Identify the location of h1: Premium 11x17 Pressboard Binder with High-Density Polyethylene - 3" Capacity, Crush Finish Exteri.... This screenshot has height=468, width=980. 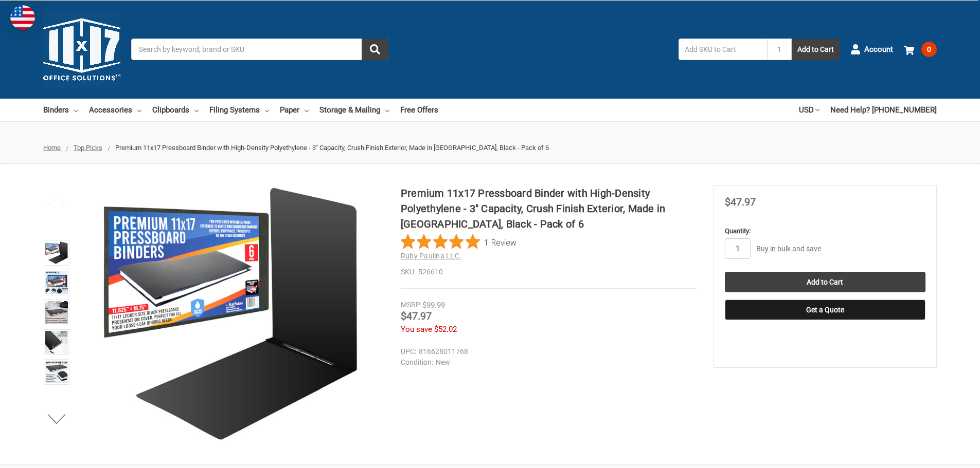
(548, 209).